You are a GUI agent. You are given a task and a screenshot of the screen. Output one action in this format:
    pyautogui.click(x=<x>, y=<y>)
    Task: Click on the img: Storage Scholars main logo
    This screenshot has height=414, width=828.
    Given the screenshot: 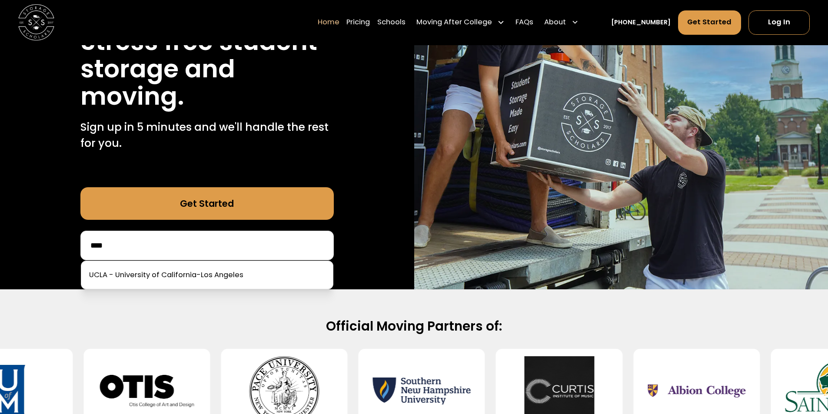 What is the action you would take?
    pyautogui.click(x=36, y=22)
    